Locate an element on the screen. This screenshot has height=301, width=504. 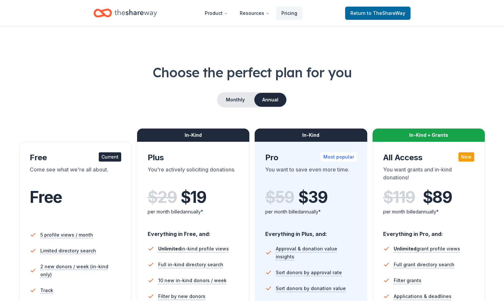
span: Track is located at coordinates (47, 290).